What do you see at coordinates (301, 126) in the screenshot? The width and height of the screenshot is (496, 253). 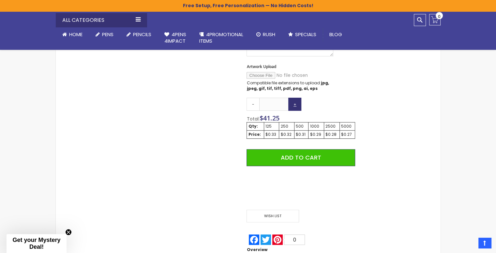 I see `div: 500` at bounding box center [301, 126].